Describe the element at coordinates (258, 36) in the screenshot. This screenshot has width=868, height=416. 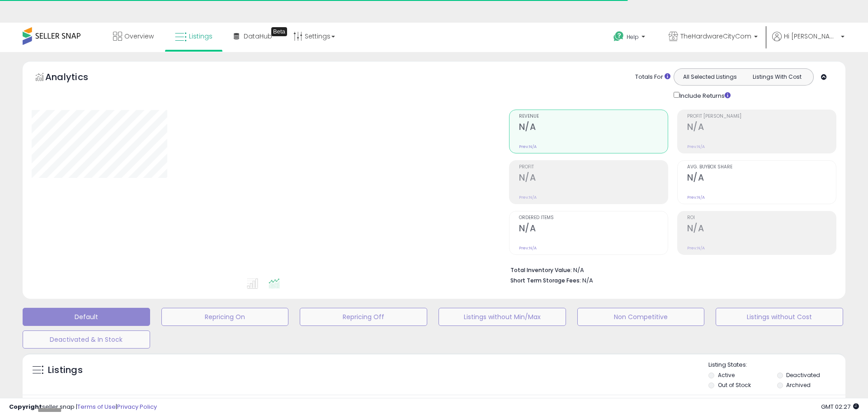
I see `span: DataHub` at that location.